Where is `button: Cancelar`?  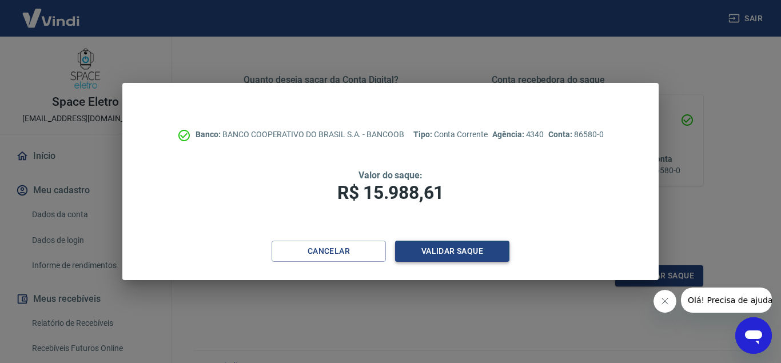
button: Cancelar is located at coordinates (329, 251).